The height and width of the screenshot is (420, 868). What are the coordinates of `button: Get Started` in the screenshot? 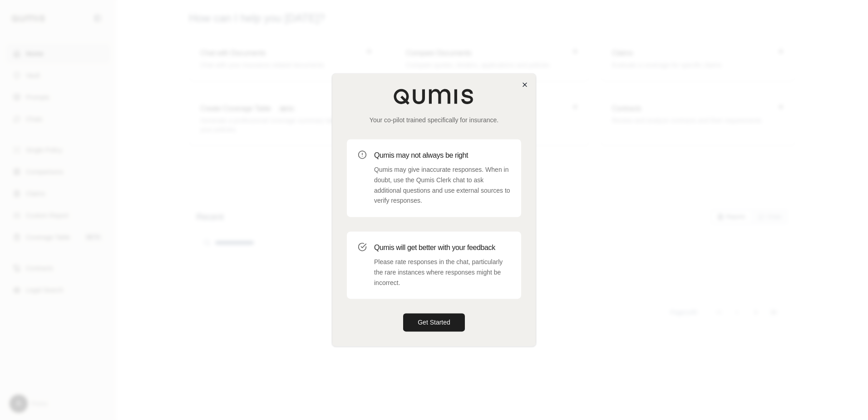 It's located at (434, 323).